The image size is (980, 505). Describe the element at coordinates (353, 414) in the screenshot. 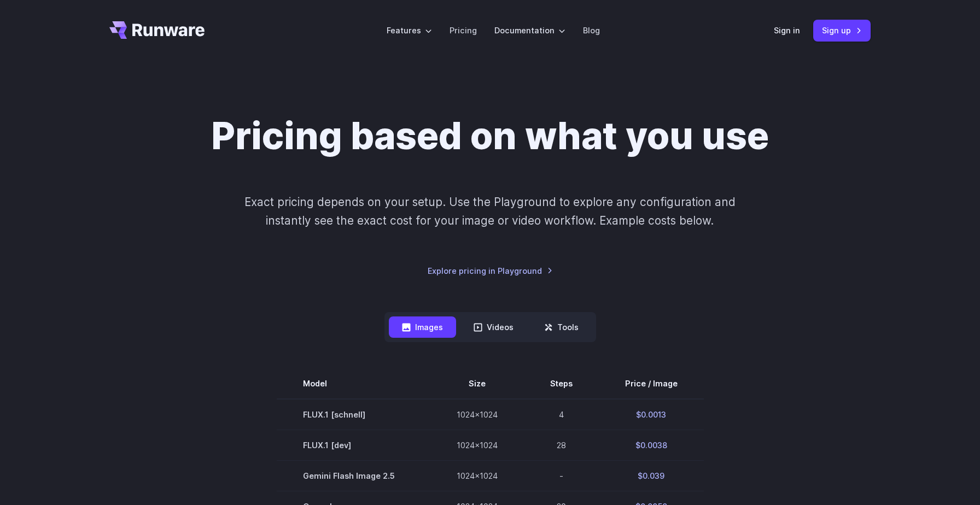

I see `td: FLUX.1 [schnell]` at that location.